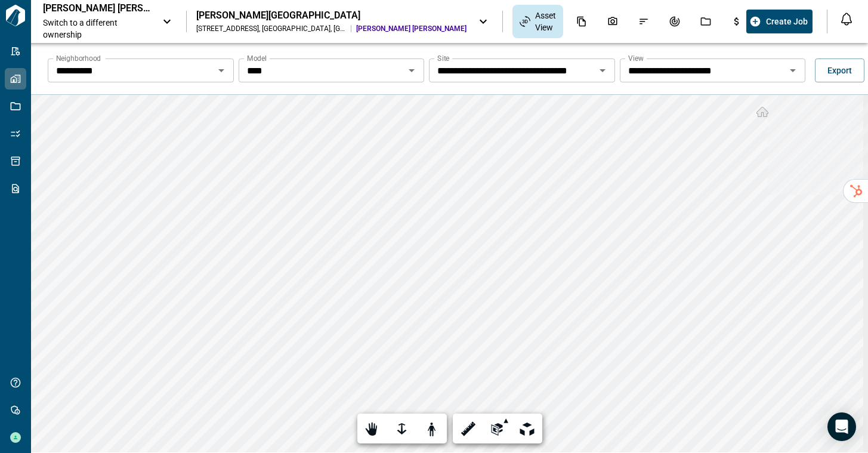 Image resolution: width=868 pixels, height=453 pixels. What do you see at coordinates (256, 58) in the screenshot?
I see `label: Model` at bounding box center [256, 58].